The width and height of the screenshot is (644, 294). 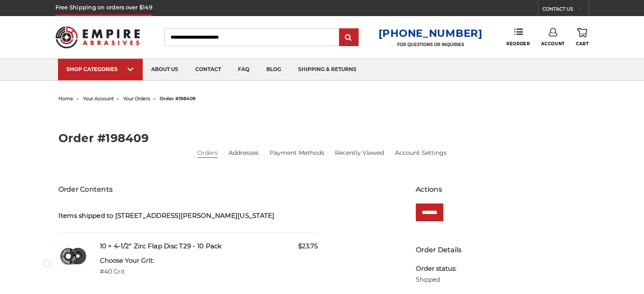 I want to click on span: $23.75, so click(x=308, y=246).